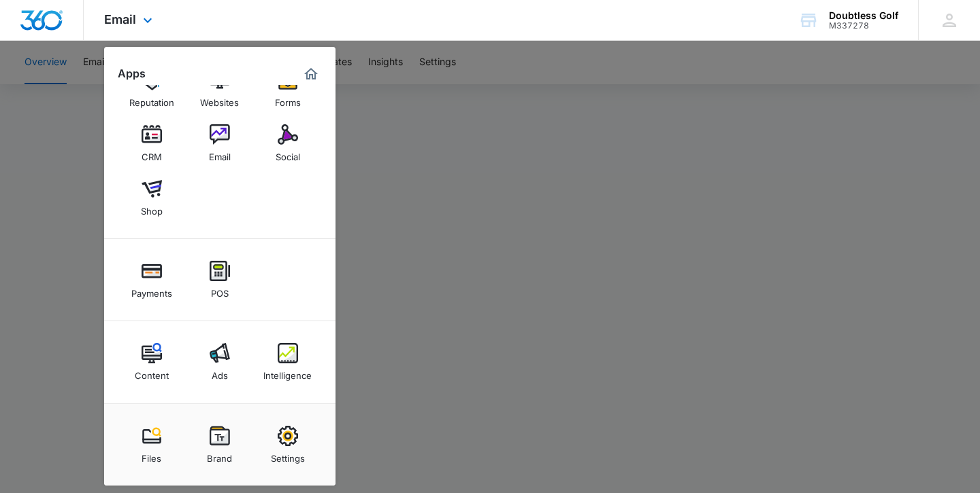  Describe the element at coordinates (288, 154) in the screenshot. I see `div: Social` at that location.